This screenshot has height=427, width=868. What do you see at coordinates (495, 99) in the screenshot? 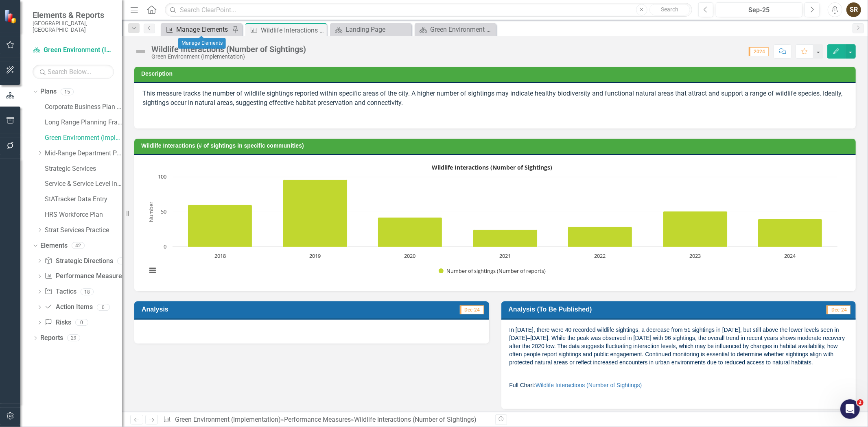
I see `p: This measure tracks the number of wildlife sightings reported within specific areas of the city. ...` at bounding box center [495, 99].